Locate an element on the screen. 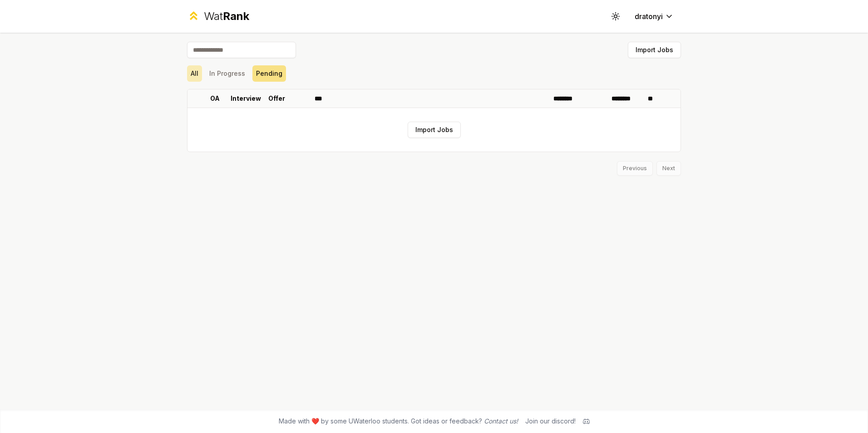 This screenshot has width=868, height=433. a: Contact us! is located at coordinates (501, 421).